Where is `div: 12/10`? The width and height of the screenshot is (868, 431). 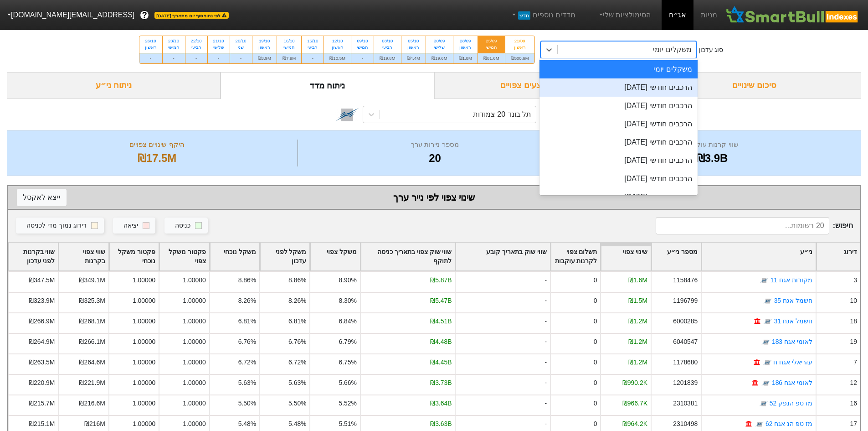 div: 12/10 is located at coordinates (337, 41).